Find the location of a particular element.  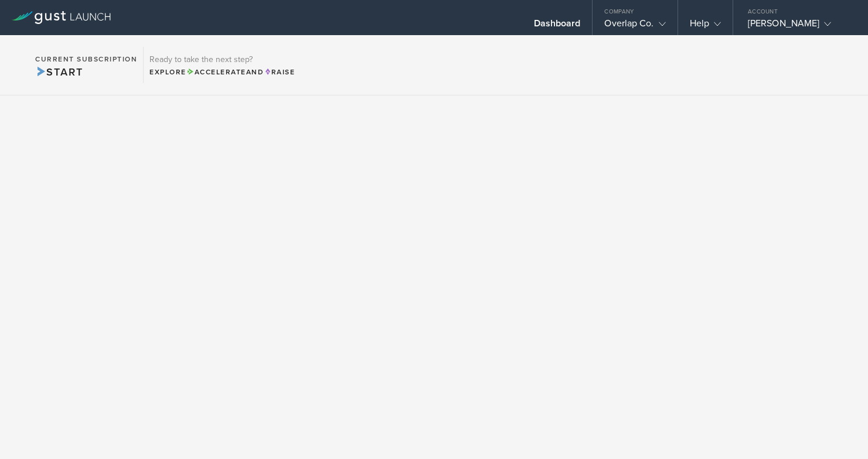

h3: Ready to take the next step? is located at coordinates (222, 60).